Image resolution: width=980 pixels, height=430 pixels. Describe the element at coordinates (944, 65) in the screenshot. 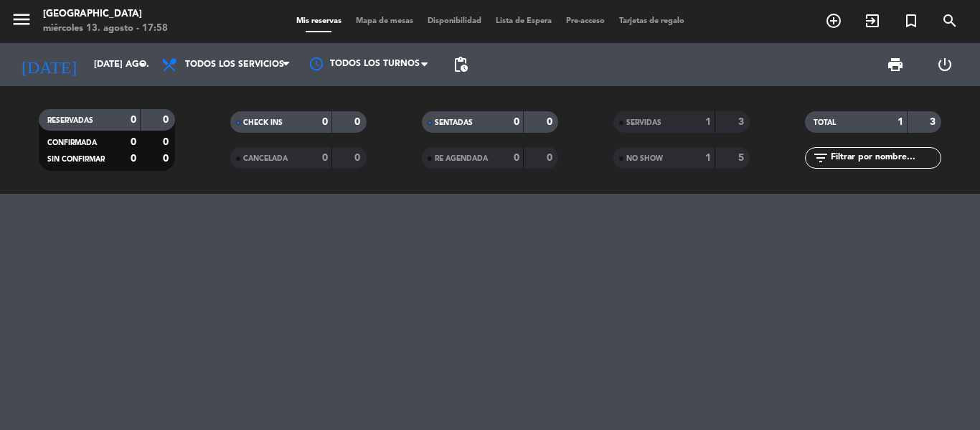

I see `div: LOG OUT` at that location.